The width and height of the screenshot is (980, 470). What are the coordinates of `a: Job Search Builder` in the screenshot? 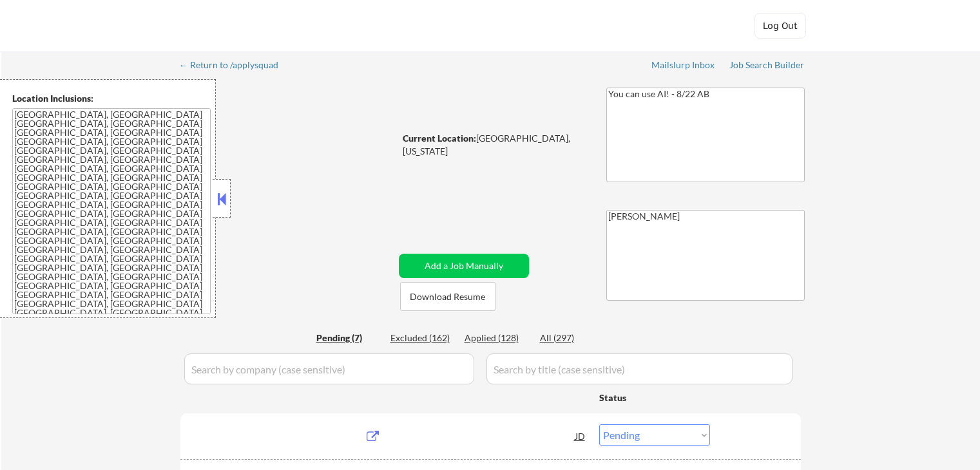 It's located at (767, 67).